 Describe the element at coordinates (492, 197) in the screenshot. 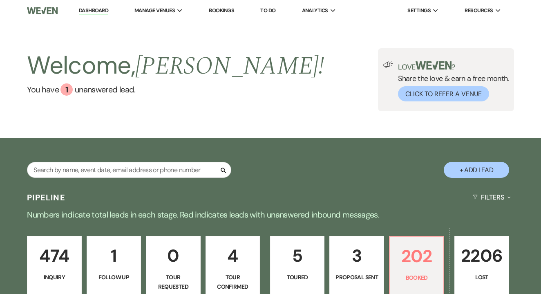

I see `button: Filters` at that location.